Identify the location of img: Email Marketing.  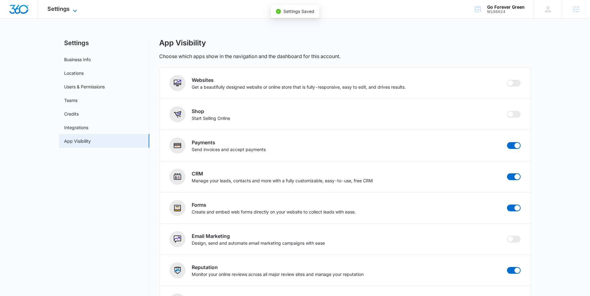
(177, 240).